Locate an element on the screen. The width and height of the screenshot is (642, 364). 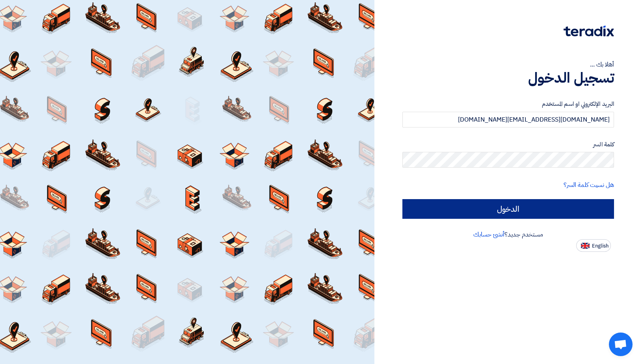
h1: تسجيل الدخول is located at coordinates (508, 78).